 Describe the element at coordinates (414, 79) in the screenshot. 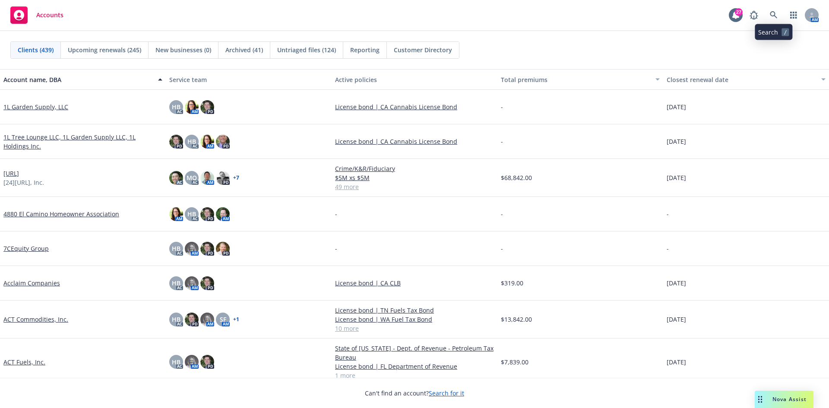

I see `div: Active policies` at that location.